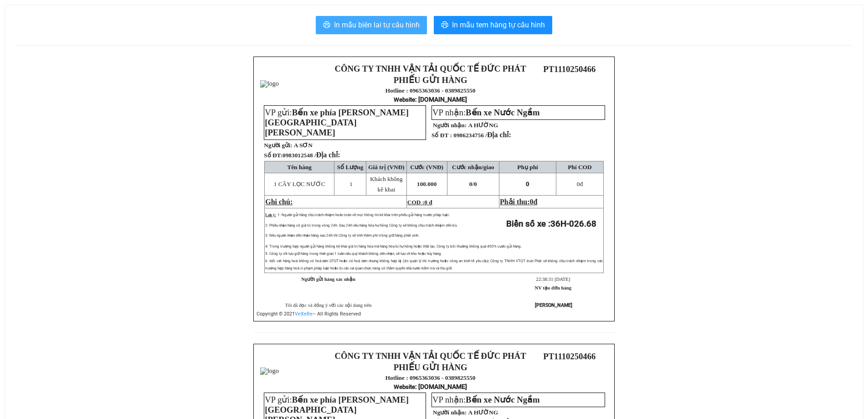 Image resolution: width=868 pixels, height=419 pixels. Describe the element at coordinates (473, 184) in the screenshot. I see `span: 0/` at that location.